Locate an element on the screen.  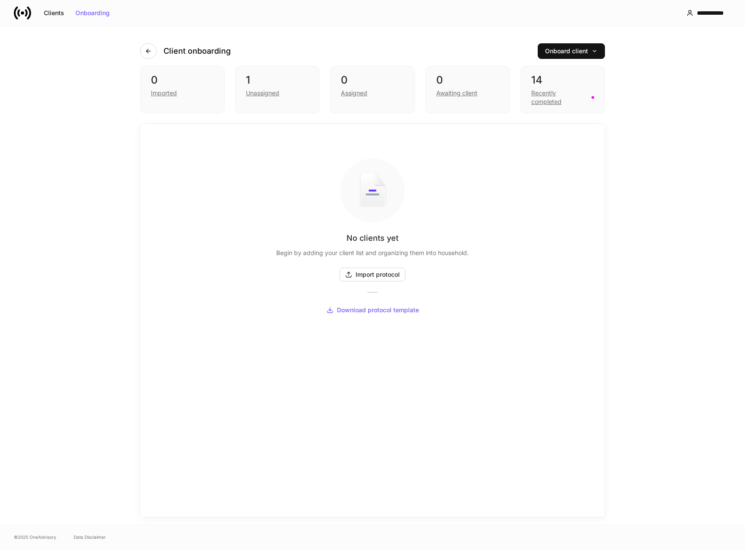
div: Import protocol is located at coordinates (372, 275).